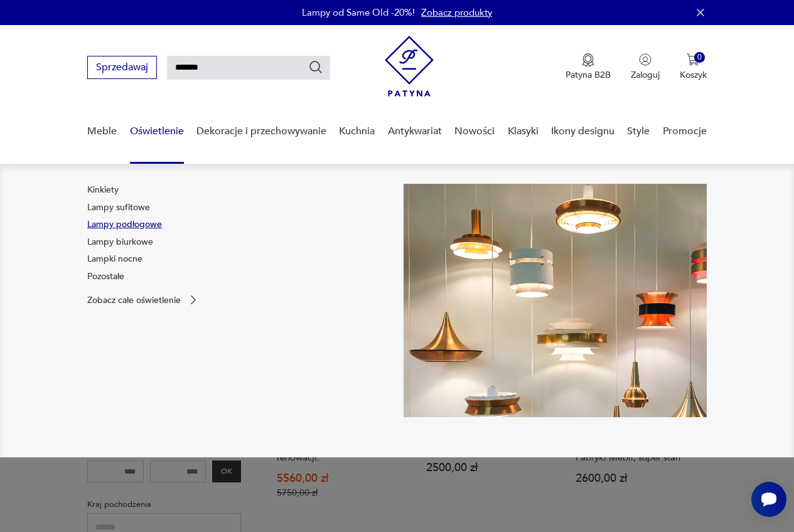 The image size is (794, 532). Describe the element at coordinates (645, 60) in the screenshot. I see `img: Ikonka użytkownika` at that location.